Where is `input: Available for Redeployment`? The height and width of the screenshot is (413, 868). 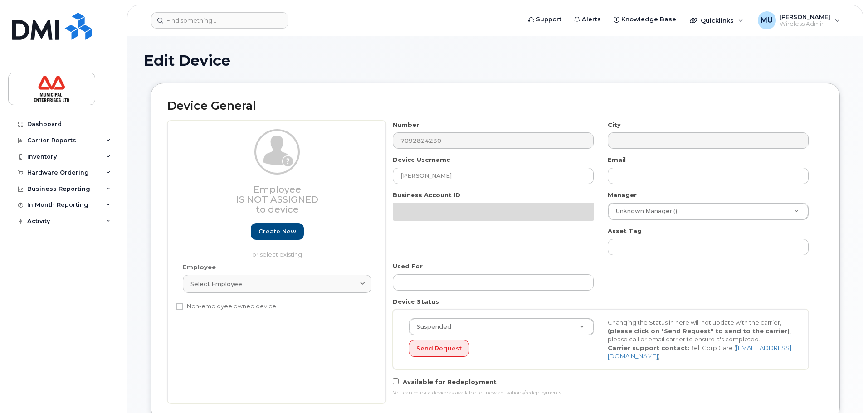 input: Available for Redeployment is located at coordinates (395, 381).